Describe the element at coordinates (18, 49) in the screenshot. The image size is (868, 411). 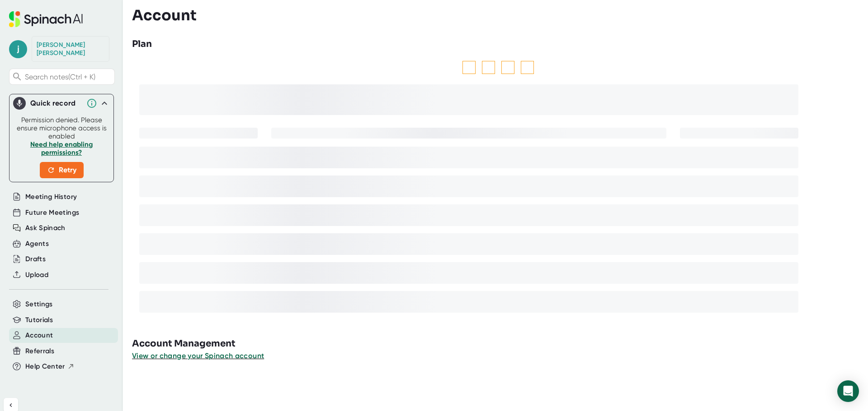
I see `span: j` at that location.